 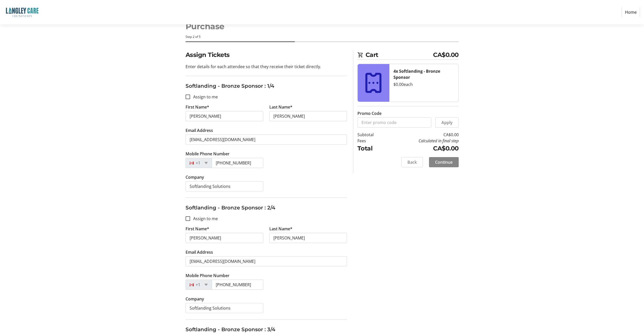 What do you see at coordinates (447, 122) in the screenshot?
I see `button: Apply` at bounding box center [447, 122].